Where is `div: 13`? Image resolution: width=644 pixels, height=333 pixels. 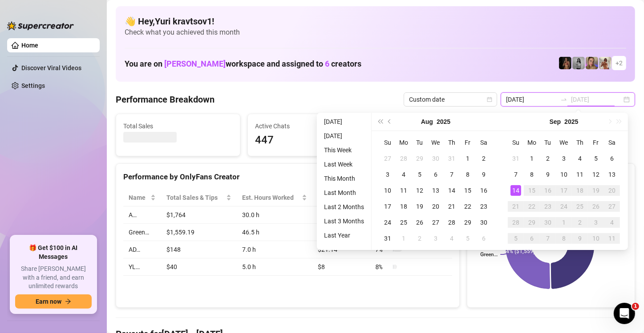
div: 13 is located at coordinates (436, 191).